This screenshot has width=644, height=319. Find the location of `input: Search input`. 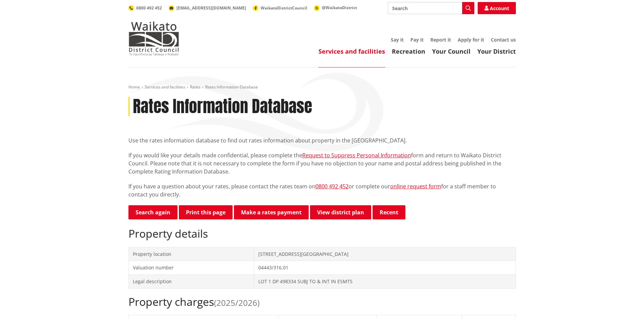

input: Search input is located at coordinates (431, 8).